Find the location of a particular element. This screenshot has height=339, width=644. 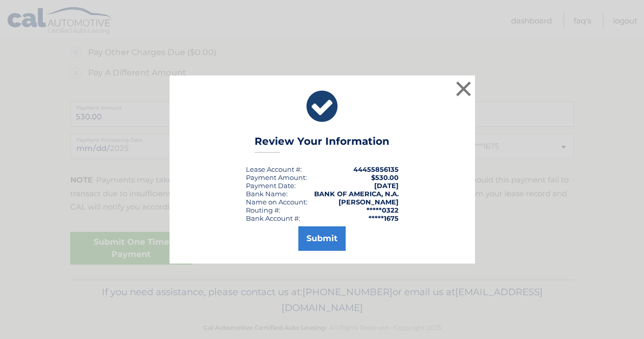

div: Bank Account #: is located at coordinates (273, 218).